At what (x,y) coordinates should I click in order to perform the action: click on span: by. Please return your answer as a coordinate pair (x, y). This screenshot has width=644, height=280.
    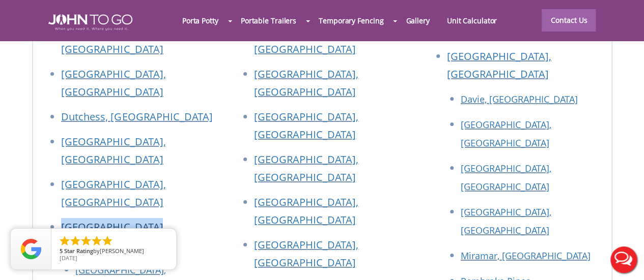
    Looking at the image, I should click on (114, 252).